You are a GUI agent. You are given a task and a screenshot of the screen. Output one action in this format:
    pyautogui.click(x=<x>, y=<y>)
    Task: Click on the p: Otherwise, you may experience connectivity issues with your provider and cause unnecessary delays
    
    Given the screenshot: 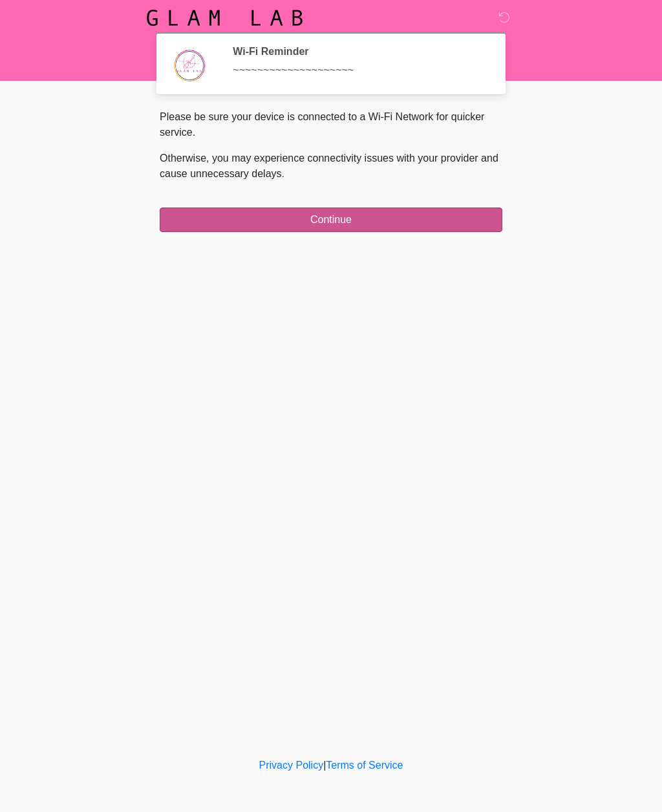 What is the action you would take?
    pyautogui.click(x=331, y=166)
    